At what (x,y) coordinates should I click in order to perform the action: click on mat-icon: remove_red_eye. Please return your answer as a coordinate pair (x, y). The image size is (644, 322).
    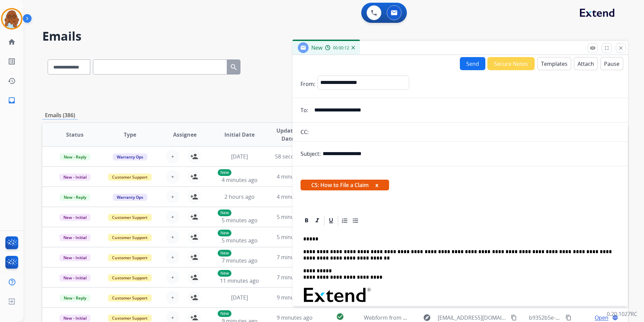
    Looking at the image, I should click on (593, 48).